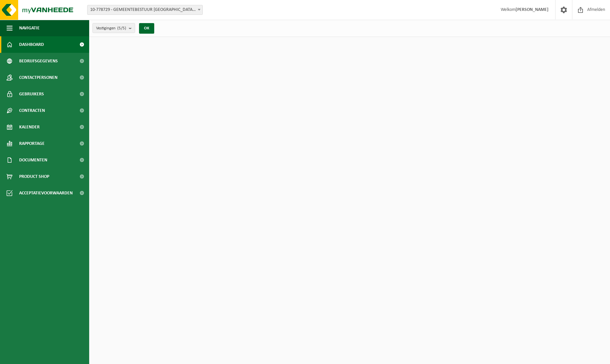 This screenshot has width=610, height=364. I want to click on span: Rapportage, so click(32, 143).